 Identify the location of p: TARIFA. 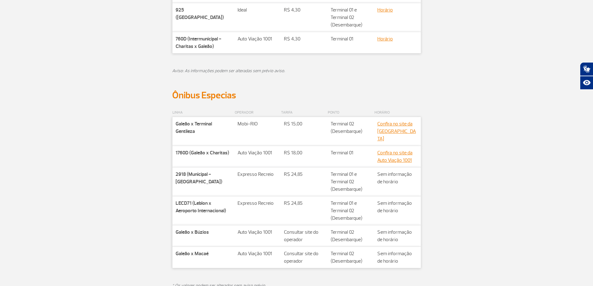
(304, 113).